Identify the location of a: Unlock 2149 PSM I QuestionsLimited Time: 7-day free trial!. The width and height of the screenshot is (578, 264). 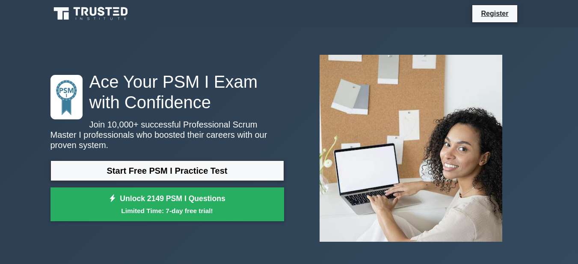
(167, 205).